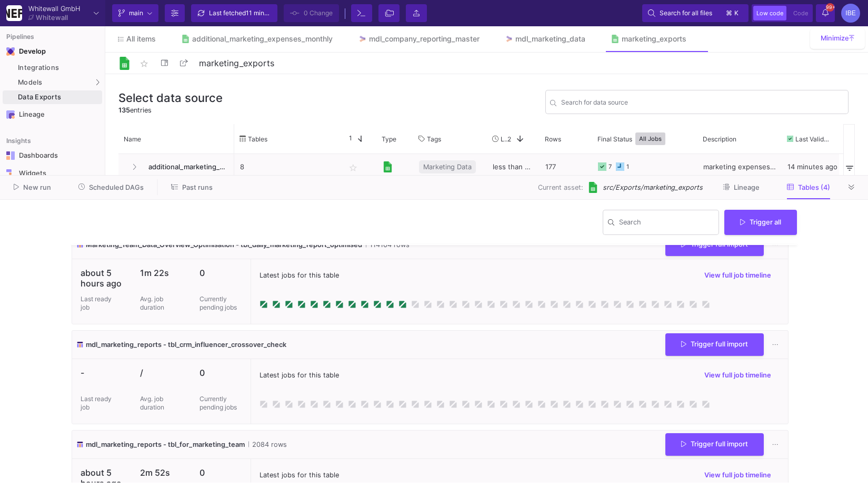 The width and height of the screenshot is (868, 491). What do you see at coordinates (610, 167) in the screenshot?
I see `div: 7` at bounding box center [610, 167].